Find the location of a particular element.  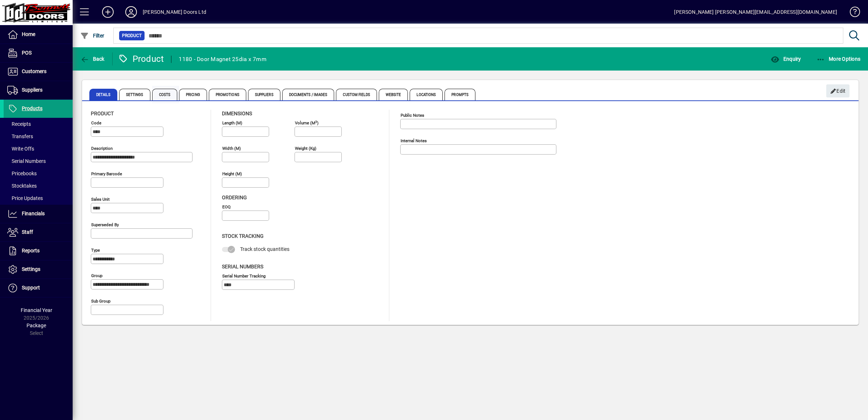

mat-label: Type is located at coordinates (95, 250).